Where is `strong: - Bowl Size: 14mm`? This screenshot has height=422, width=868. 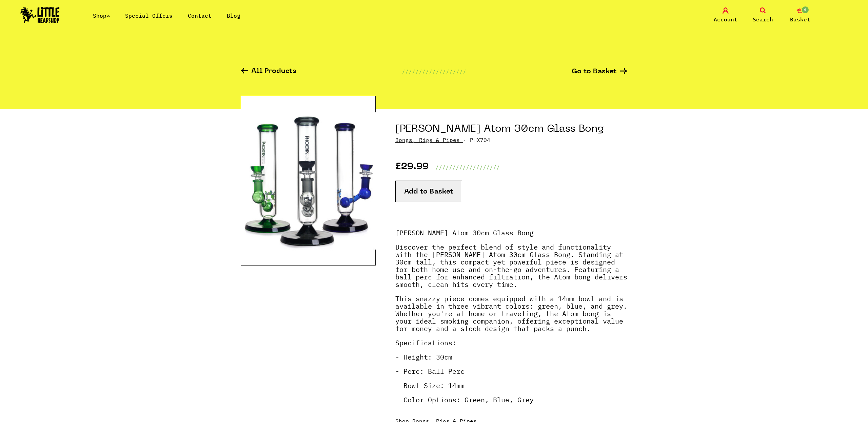 strong: - Bowl Size: 14mm is located at coordinates (430, 385).